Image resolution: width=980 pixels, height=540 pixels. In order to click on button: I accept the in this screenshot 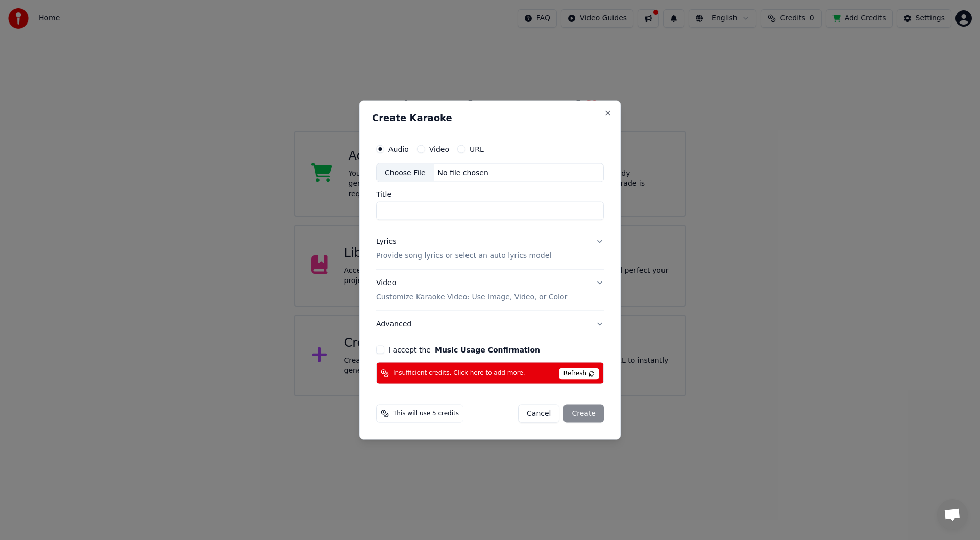, I will do `click(488, 350)`.